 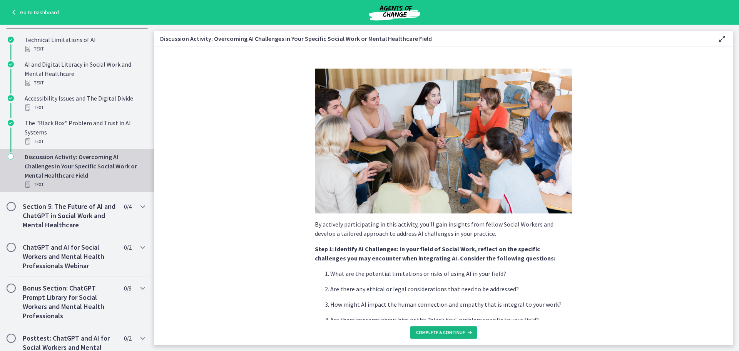 What do you see at coordinates (85, 44) in the screenshot?
I see `div: Technical Limitations of AI` at bounding box center [85, 44].